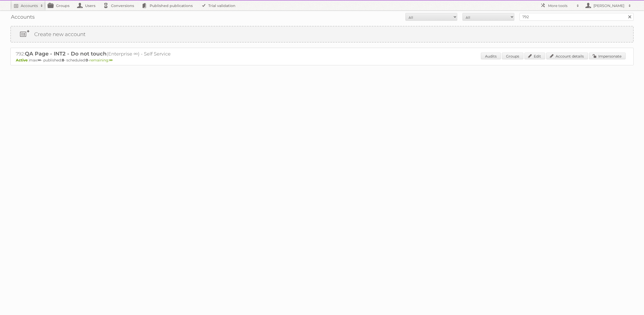 This screenshot has width=644, height=315. I want to click on h2: Accounts, so click(29, 6).